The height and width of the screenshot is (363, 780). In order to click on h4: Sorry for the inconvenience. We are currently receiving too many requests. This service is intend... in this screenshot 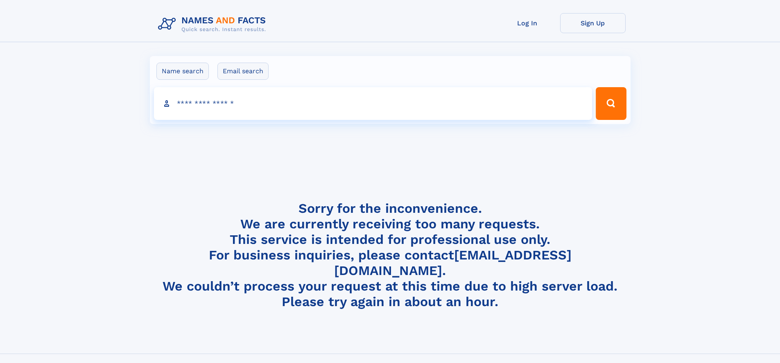, I will do `click(390, 255)`.